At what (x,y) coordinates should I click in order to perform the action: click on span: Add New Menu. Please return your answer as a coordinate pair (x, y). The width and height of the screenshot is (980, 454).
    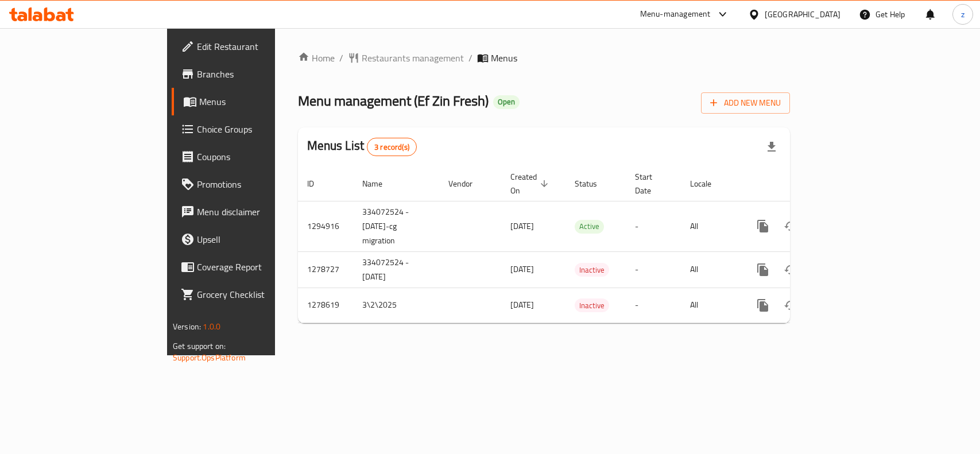
    Looking at the image, I should click on (746, 103).